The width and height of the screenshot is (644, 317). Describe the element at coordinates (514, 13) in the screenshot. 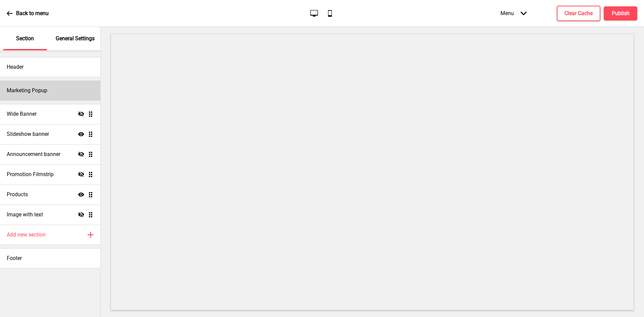

I see `div: Menu` at that location.